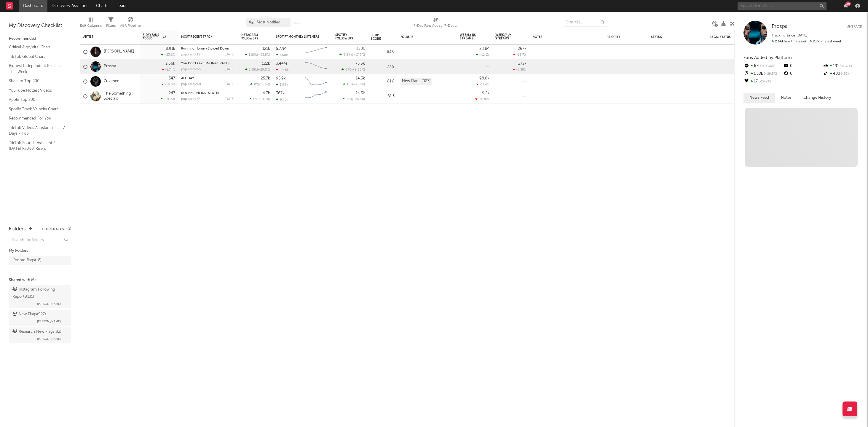 The image size is (868, 427). Describe the element at coordinates (40, 39) in the screenshot. I see `div: Recommended` at that location.